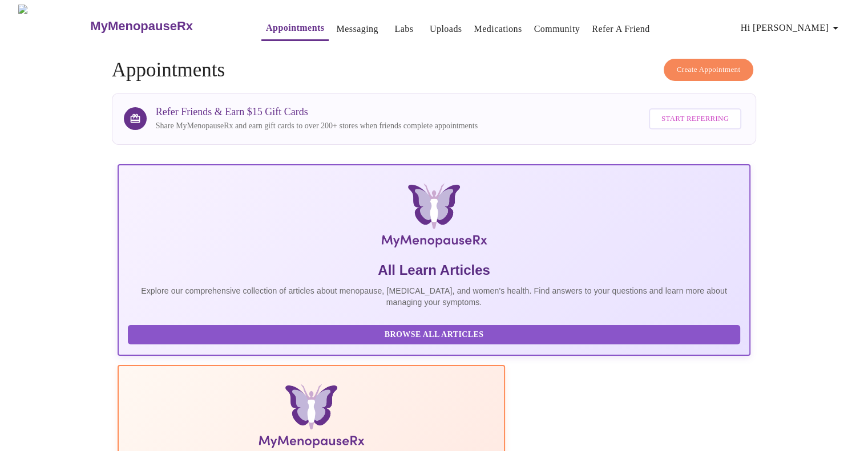 This screenshot has width=868, height=451. Describe the element at coordinates (404, 29) in the screenshot. I see `a: Labs` at that location.